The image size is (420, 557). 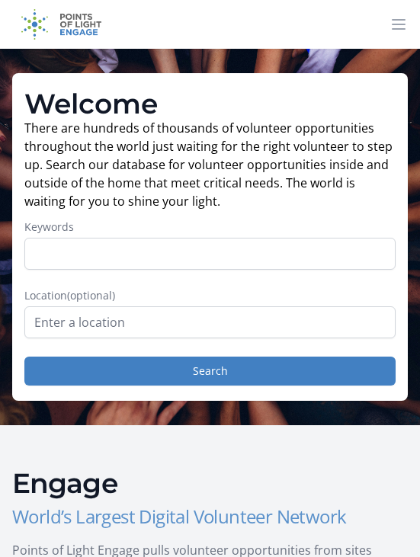 What do you see at coordinates (210, 104) in the screenshot?
I see `h1: Welcome` at bounding box center [210, 104].